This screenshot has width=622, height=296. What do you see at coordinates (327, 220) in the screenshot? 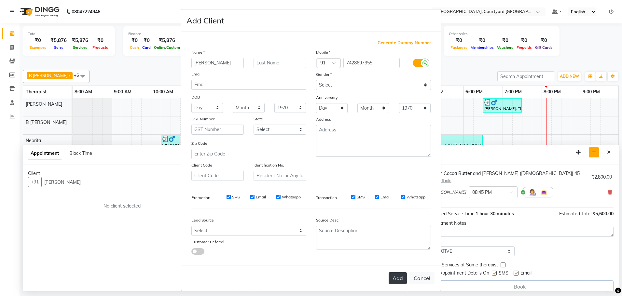
I see `label: Source Desc` at bounding box center [327, 220].